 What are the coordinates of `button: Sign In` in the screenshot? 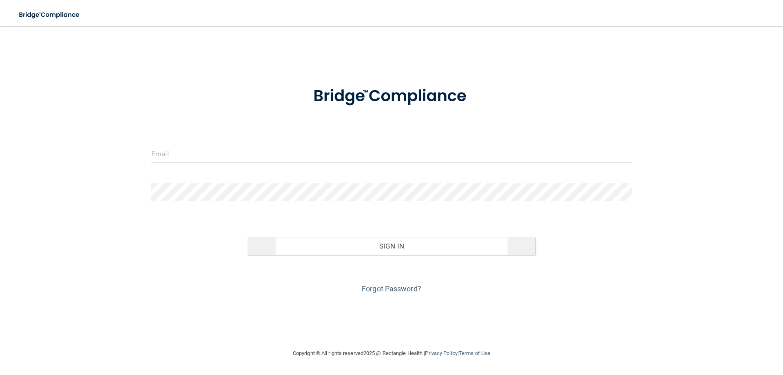 It's located at (391, 246).